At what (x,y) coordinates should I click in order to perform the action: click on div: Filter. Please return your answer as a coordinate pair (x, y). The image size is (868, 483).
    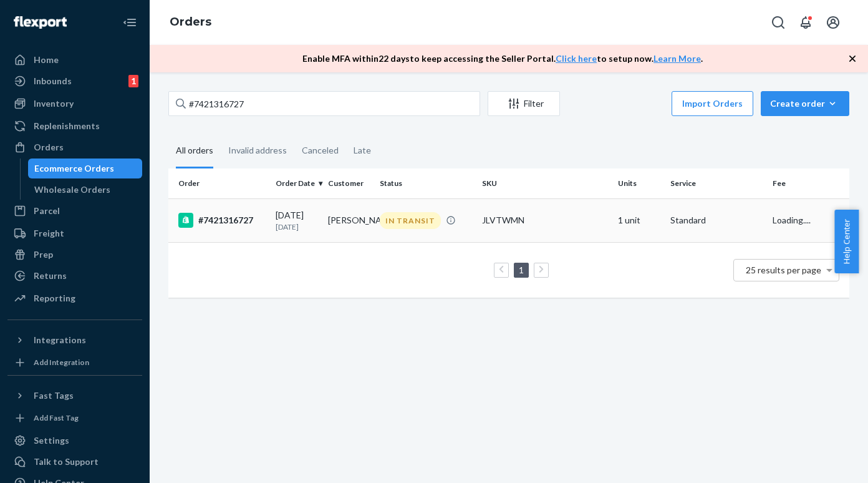
    Looking at the image, I should click on (524, 103).